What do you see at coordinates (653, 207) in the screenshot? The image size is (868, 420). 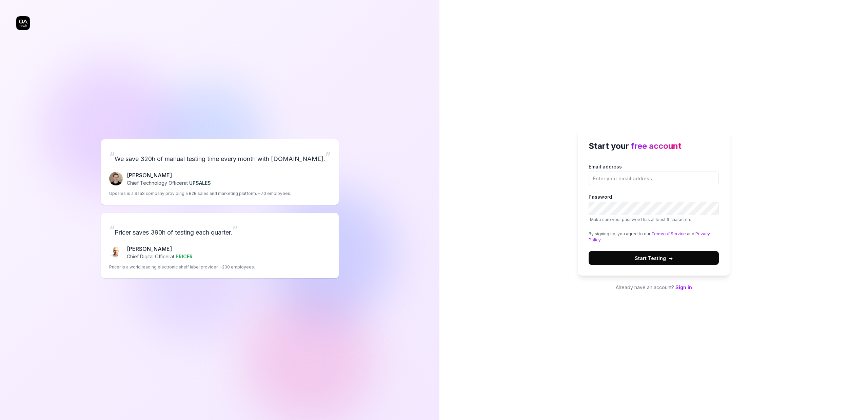 I see `label: Password` at bounding box center [653, 207].